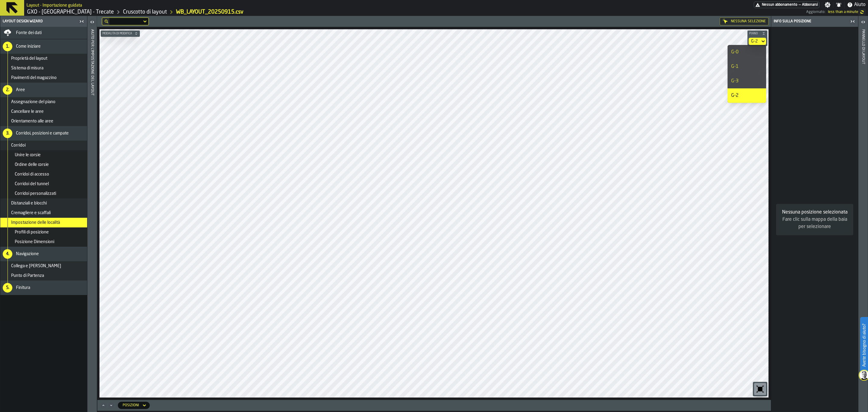  What do you see at coordinates (28, 47) in the screenshot?
I see `span: Come iniziare` at bounding box center [28, 47].